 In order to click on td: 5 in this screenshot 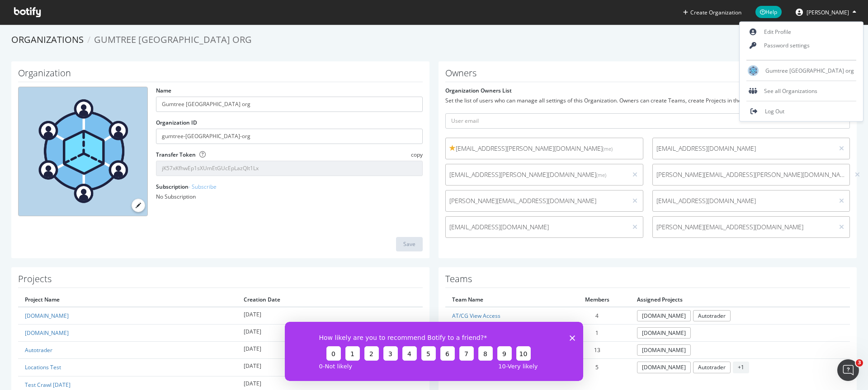, I will do `click(597, 368)`.